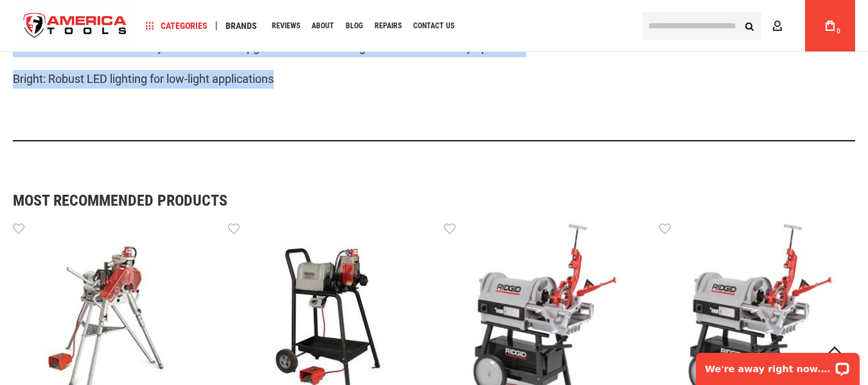 This screenshot has width=868, height=385. Describe the element at coordinates (82, 25) in the screenshot. I see `p: We're away right now. Please check back later!` at that location.